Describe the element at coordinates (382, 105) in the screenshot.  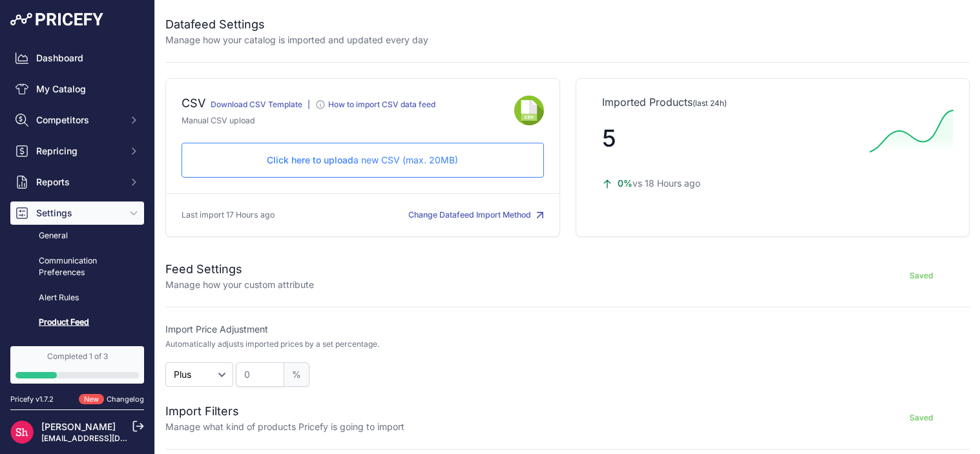
I see `div: How to import CSV data feed` at that location.